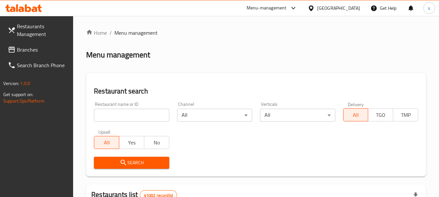 Image resolution: width=439 pixels, height=197 pixels. Describe the element at coordinates (118, 55) in the screenshot. I see `h2: Menu management` at that location.